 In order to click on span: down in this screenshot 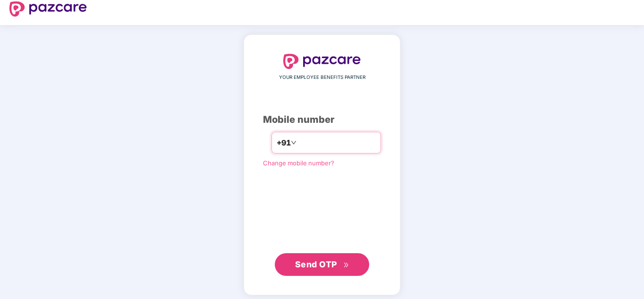, I will do `click(293, 143)`.